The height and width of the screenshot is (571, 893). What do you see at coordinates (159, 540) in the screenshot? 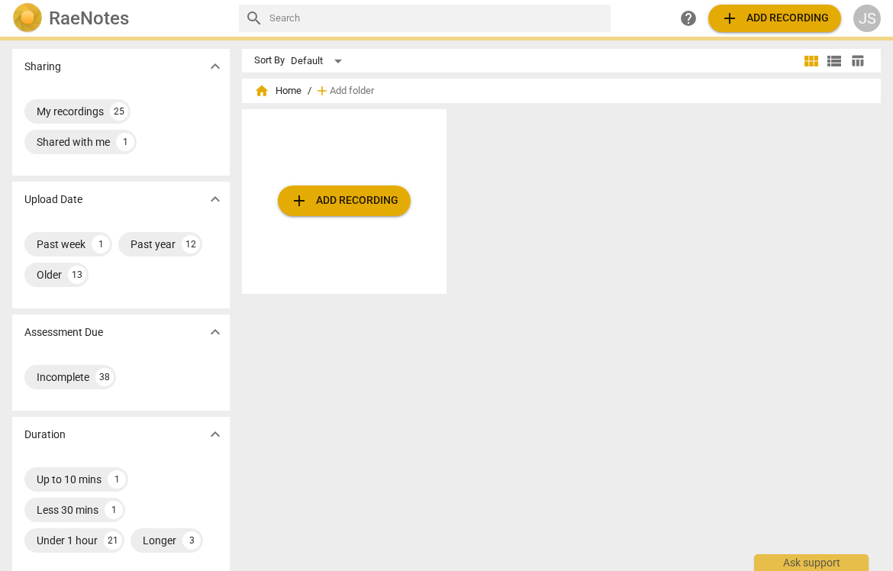
I see `div: Longer` at bounding box center [159, 540].